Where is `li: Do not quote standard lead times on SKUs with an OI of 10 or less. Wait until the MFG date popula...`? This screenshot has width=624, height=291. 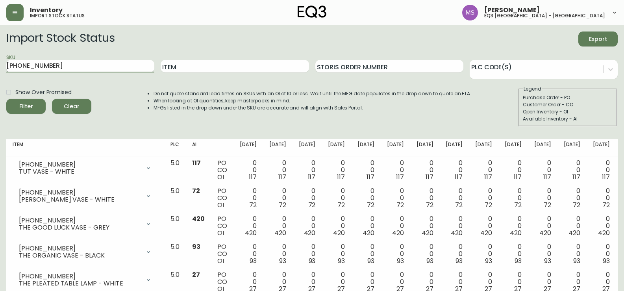 li: Do not quote standard lead times on SKUs with an OI of 10 or less. Wait until the MFG date popula... is located at coordinates (312, 94).